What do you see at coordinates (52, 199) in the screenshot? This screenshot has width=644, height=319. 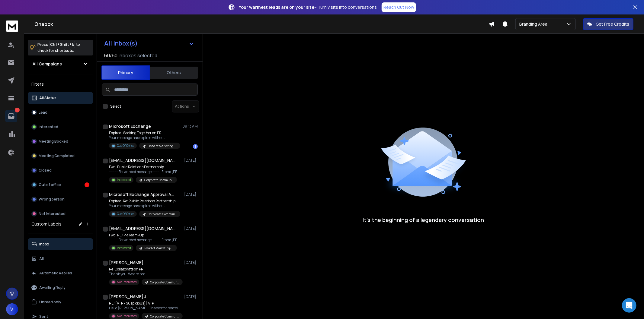 I see `p: Wrong person` at bounding box center [52, 199].